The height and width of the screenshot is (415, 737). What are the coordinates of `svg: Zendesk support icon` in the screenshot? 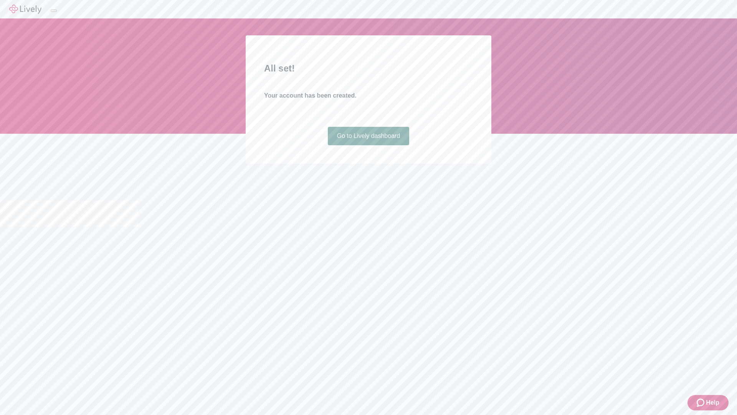 It's located at (702, 402).